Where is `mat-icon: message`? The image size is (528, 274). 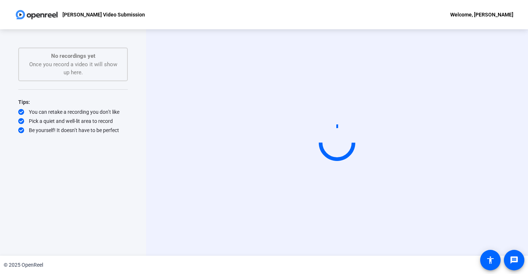
mat-icon: message is located at coordinates (514, 260).